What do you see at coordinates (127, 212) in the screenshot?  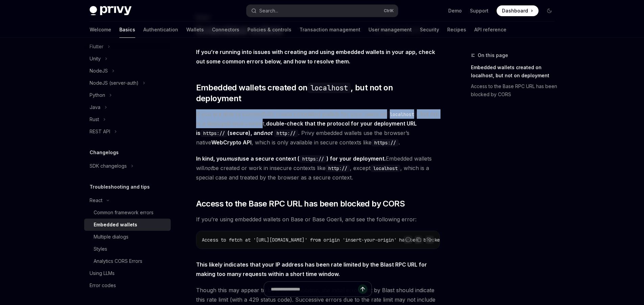 I see `a: Common framework errors` at bounding box center [127, 212].